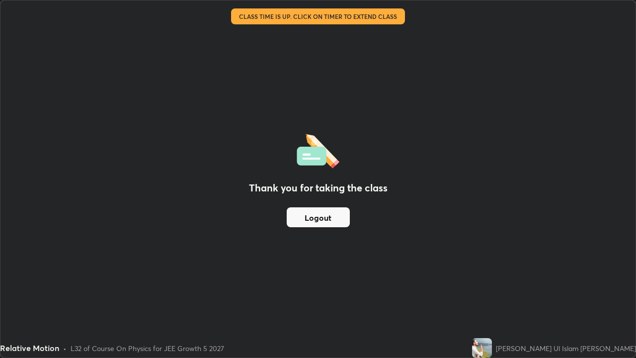 This screenshot has width=636, height=358. I want to click on img: offlineFeedback.1438e8b3.svg, so click(318, 150).